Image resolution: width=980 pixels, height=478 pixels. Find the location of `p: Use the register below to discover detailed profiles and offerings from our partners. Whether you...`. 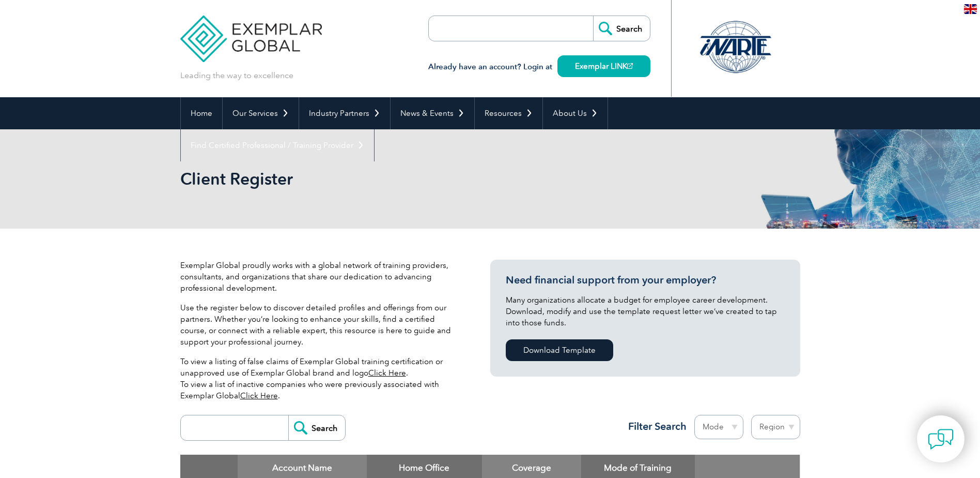

p: Use the register below to discover detailed profiles and offerings from our partners. Whether you... is located at coordinates (320, 325).